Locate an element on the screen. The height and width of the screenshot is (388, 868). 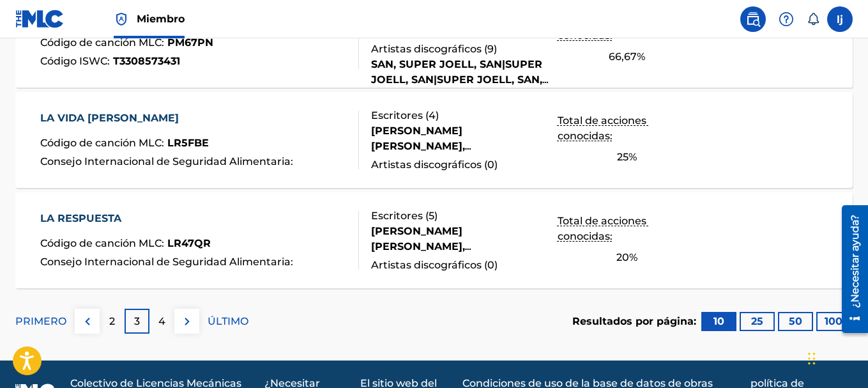
font: 100 is located at coordinates (833, 321).